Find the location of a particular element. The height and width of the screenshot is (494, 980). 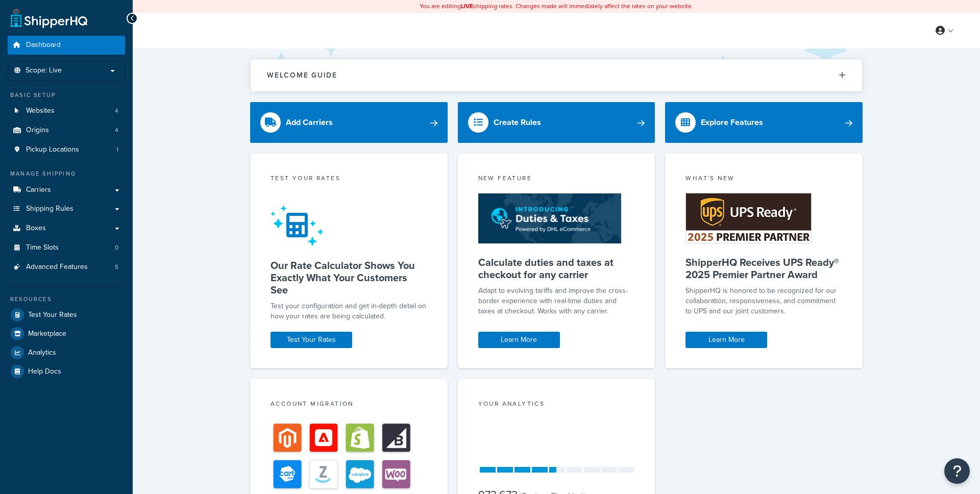

li: Websites is located at coordinates (66, 111).